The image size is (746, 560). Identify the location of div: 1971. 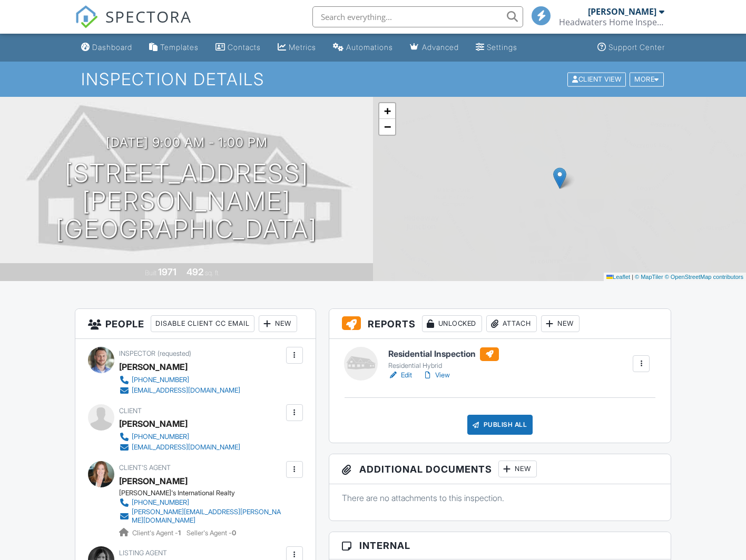
(167, 272).